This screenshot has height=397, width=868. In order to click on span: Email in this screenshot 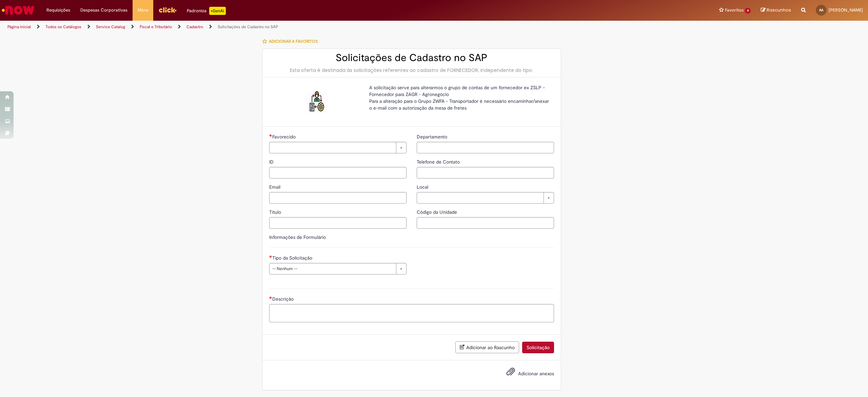, I will do `click(275, 187)`.